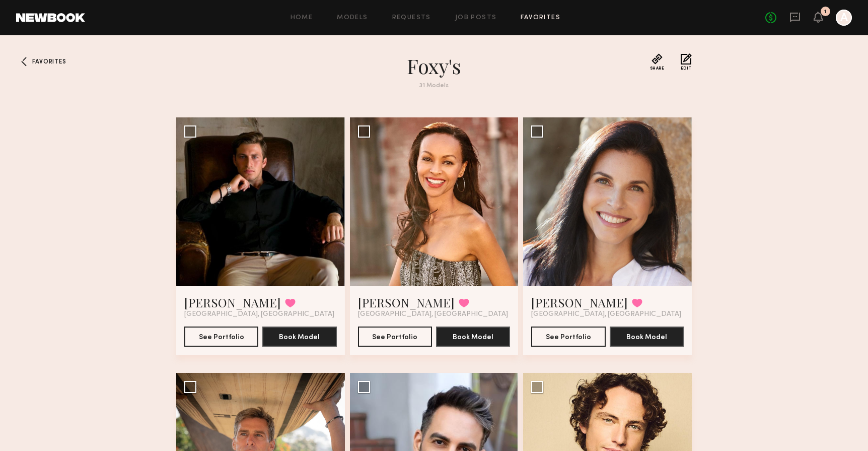 This screenshot has height=451, width=868. I want to click on div: 31 Models, so click(434, 85).